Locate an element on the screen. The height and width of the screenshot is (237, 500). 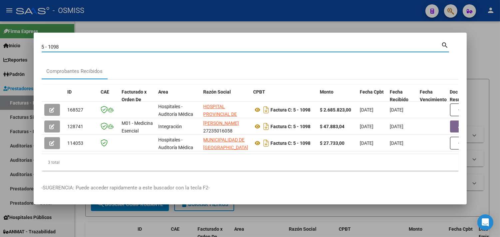
span: CPBT is located at coordinates (259, 92).